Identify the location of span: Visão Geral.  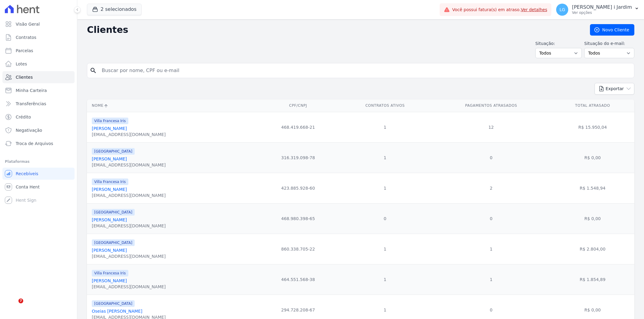
(28, 24).